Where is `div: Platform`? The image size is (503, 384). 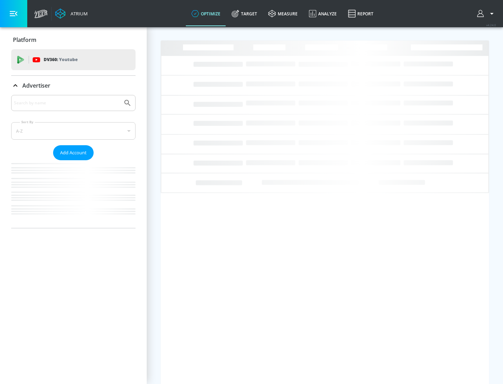
div: Platform is located at coordinates (73, 40).